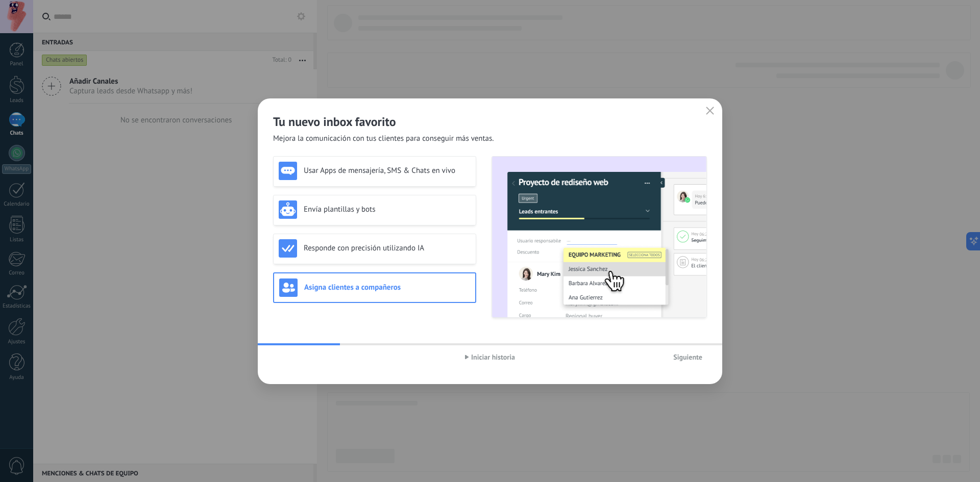 The width and height of the screenshot is (980, 482). What do you see at coordinates (386, 171) in the screenshot?
I see `h3: Usar Apps de mensajería, SMS & Chats en vivo` at bounding box center [386, 171].